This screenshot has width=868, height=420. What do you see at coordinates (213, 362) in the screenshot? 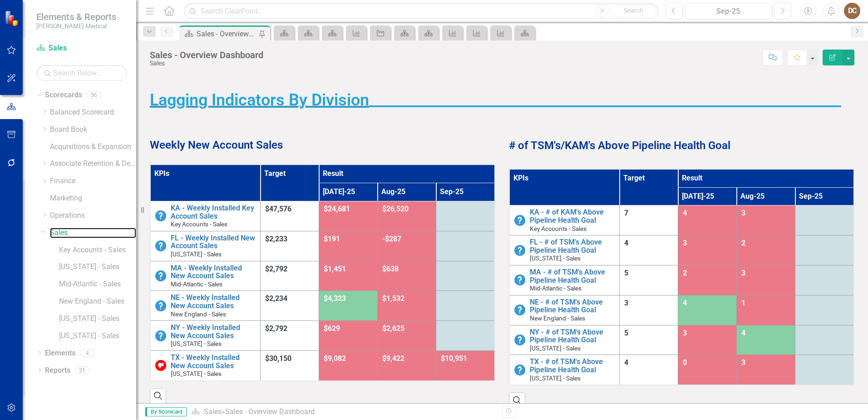
I see `a: TX - Weekly Installed New Account Sales` at bounding box center [213, 362].